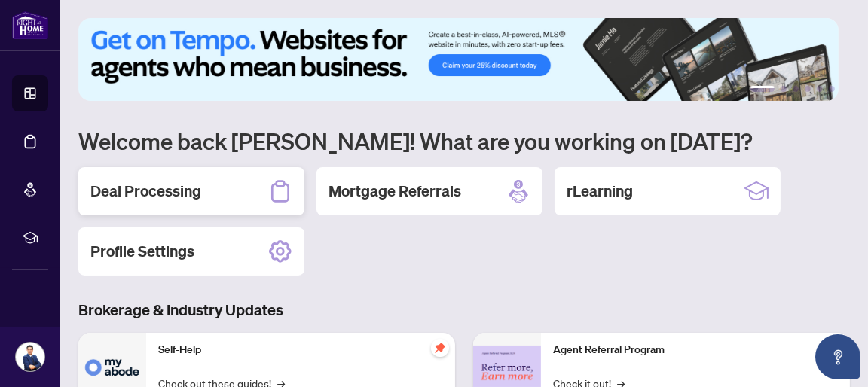  What do you see at coordinates (838, 357) in the screenshot?
I see `button: Open asap` at bounding box center [838, 357].